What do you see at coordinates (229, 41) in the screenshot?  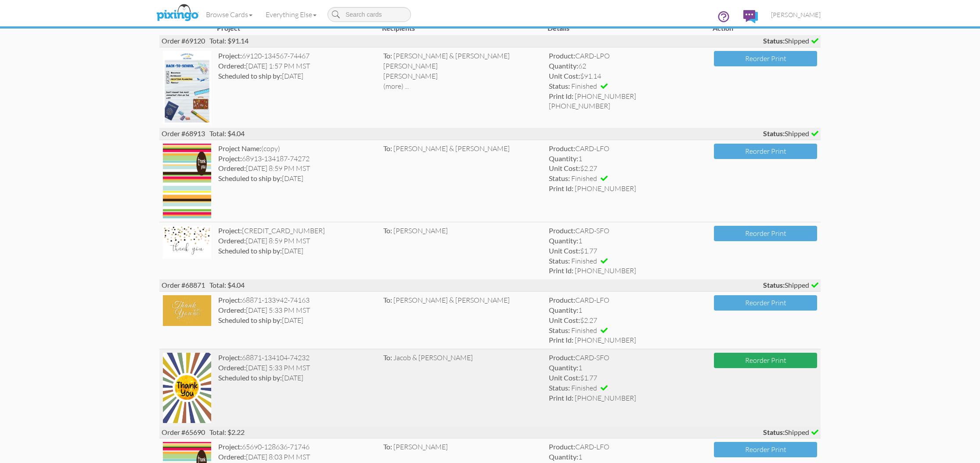 I see `span: Total: $91.14` at bounding box center [229, 41].